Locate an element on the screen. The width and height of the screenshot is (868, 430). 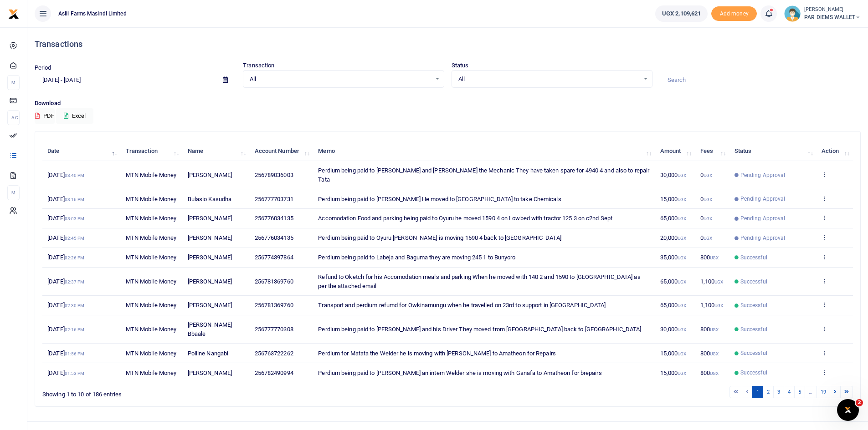
small: 02:26 PM is located at coordinates (75, 258).